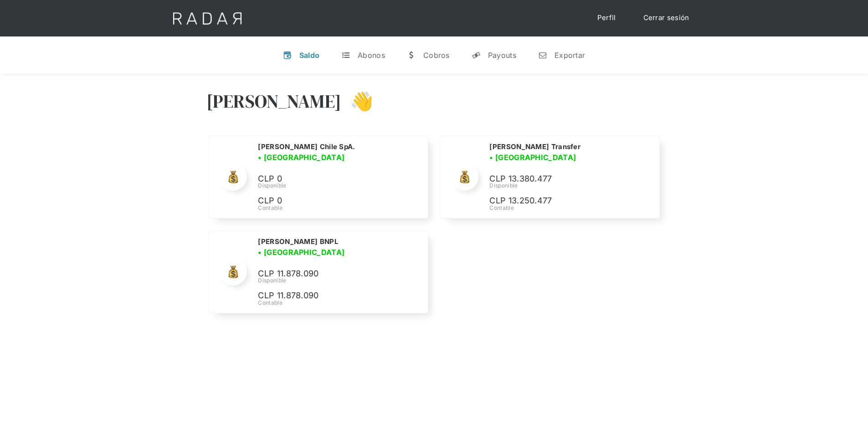  Describe the element at coordinates (606, 18) in the screenshot. I see `a: Perfil` at that location.